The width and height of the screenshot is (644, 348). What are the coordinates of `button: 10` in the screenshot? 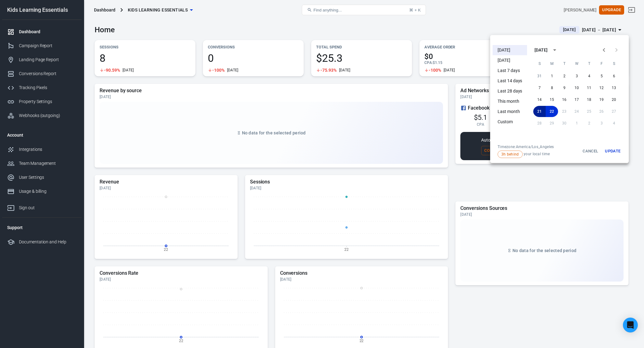 It's located at (577, 88).